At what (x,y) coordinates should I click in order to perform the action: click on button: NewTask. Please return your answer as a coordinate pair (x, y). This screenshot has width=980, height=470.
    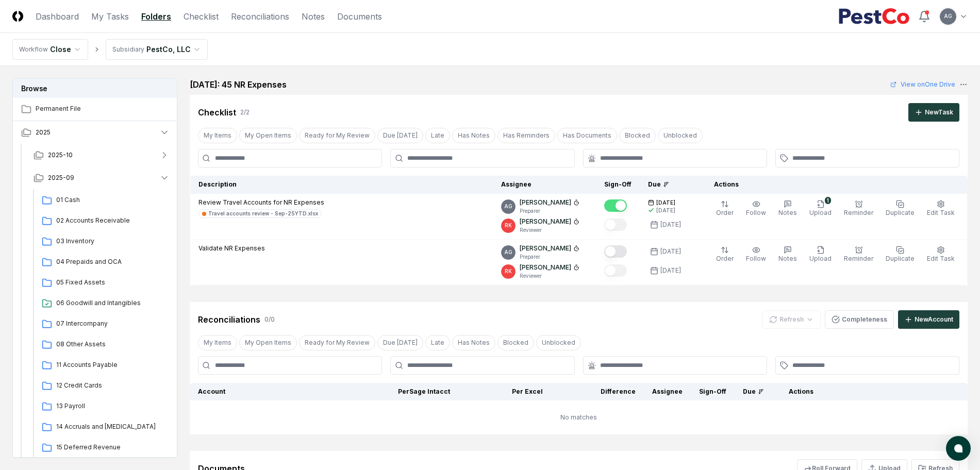
    Looking at the image, I should click on (934, 112).